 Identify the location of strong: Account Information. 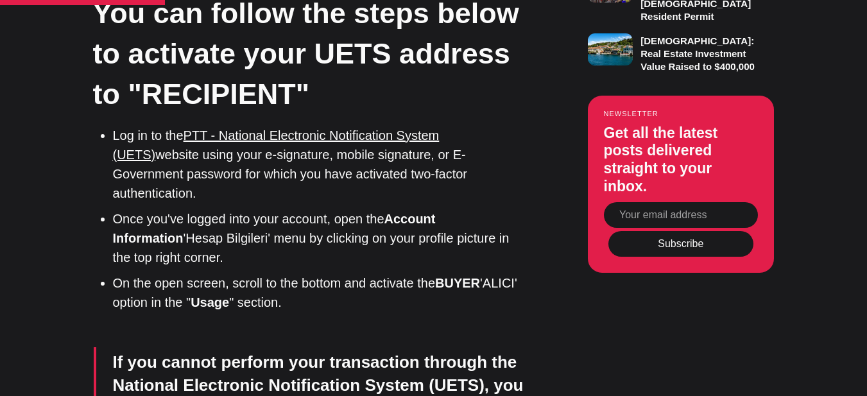
(274, 228).